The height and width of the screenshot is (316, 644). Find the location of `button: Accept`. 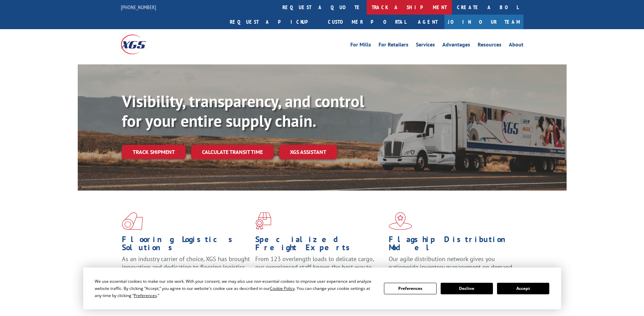

button: Accept is located at coordinates (523, 289).